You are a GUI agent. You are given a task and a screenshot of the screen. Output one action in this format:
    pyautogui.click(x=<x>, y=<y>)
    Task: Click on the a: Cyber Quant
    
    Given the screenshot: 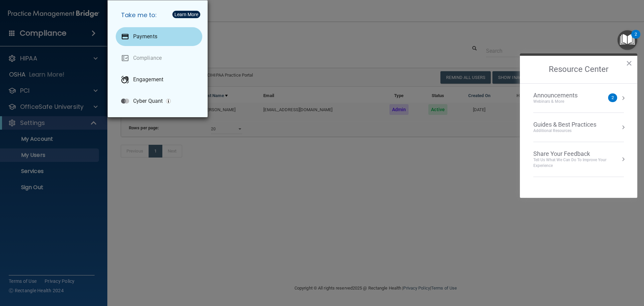 What is the action you would take?
    pyautogui.click(x=159, y=101)
    